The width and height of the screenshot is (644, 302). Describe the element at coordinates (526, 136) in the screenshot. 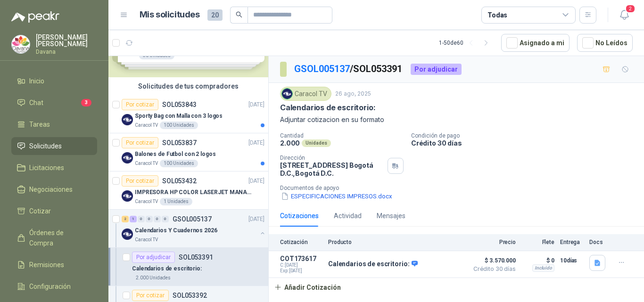

I see `p: Condición de pago` at that location.